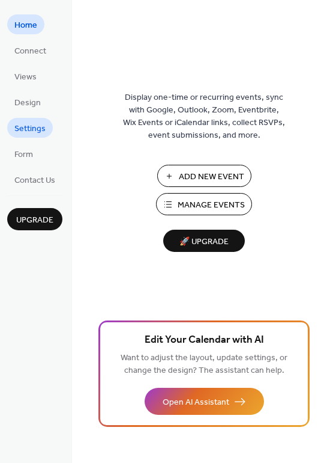 The width and height of the screenshot is (336, 463). Describe the element at coordinates (204, 364) in the screenshot. I see `span: Want to adjust the layout, update settings, or change the design? The assistant can help.` at that location.